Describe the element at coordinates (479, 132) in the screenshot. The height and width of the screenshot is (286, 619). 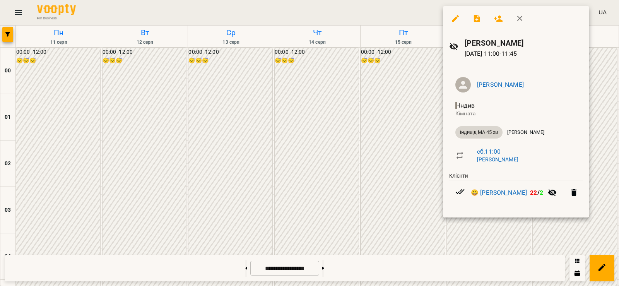
I see `span: індивід МА 45 хв` at that location.